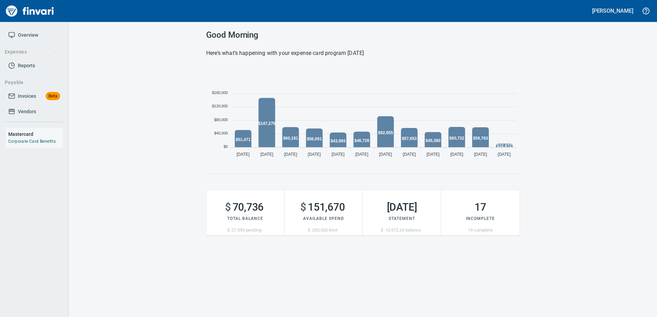  I want to click on h3: Good Morning, so click(363, 35).